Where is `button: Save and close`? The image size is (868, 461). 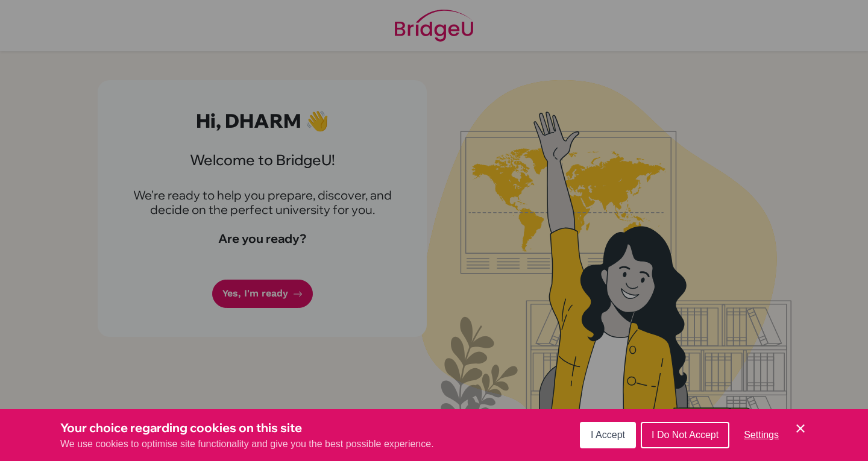
button: Save and close is located at coordinates (801, 428).